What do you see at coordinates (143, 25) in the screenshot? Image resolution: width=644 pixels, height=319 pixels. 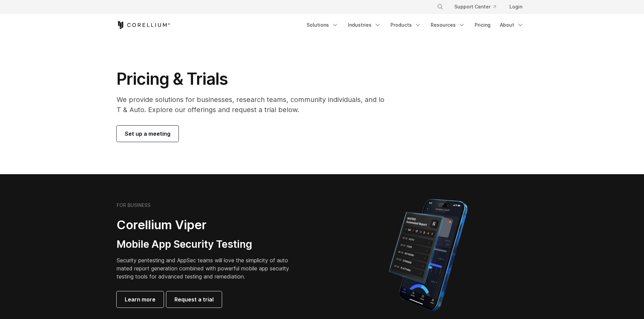 I see `a: Corellium Home` at bounding box center [143, 25].